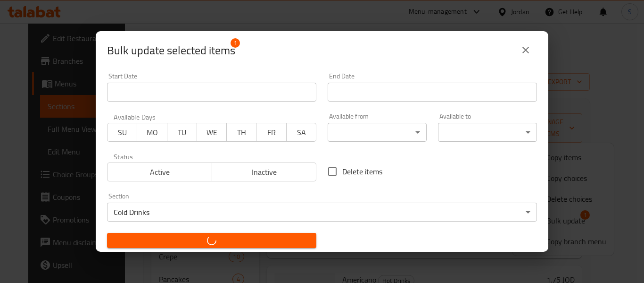 This screenshot has height=283, width=644. Describe the element at coordinates (122, 133) in the screenshot. I see `span: SU` at that location.